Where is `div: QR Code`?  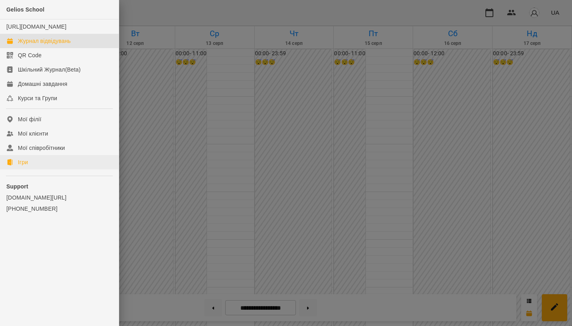 div: QR Code is located at coordinates (30, 55).